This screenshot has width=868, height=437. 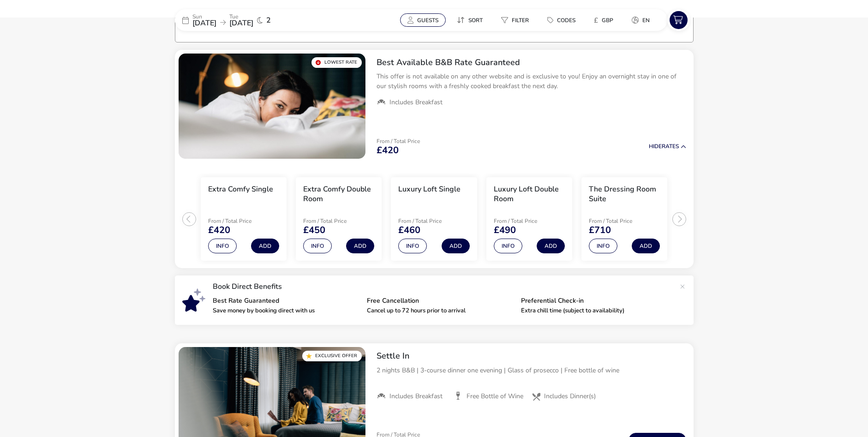 I want to click on button: Filter, so click(x=515, y=20).